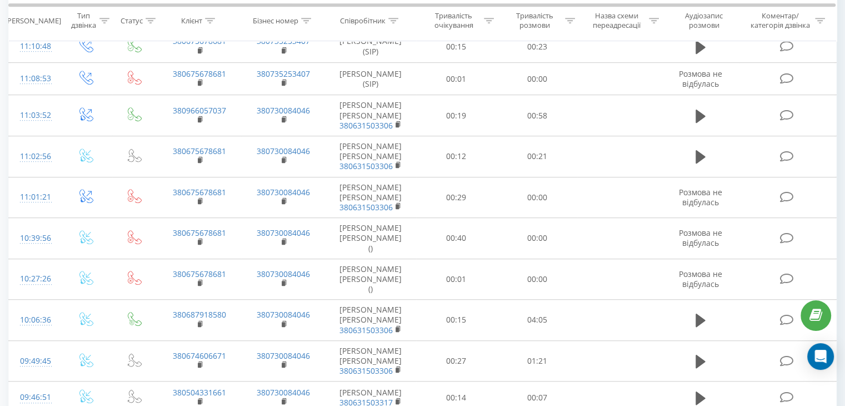  What do you see at coordinates (617, 21) in the screenshot?
I see `div: Назва схеми переадресації` at bounding box center [617, 21].